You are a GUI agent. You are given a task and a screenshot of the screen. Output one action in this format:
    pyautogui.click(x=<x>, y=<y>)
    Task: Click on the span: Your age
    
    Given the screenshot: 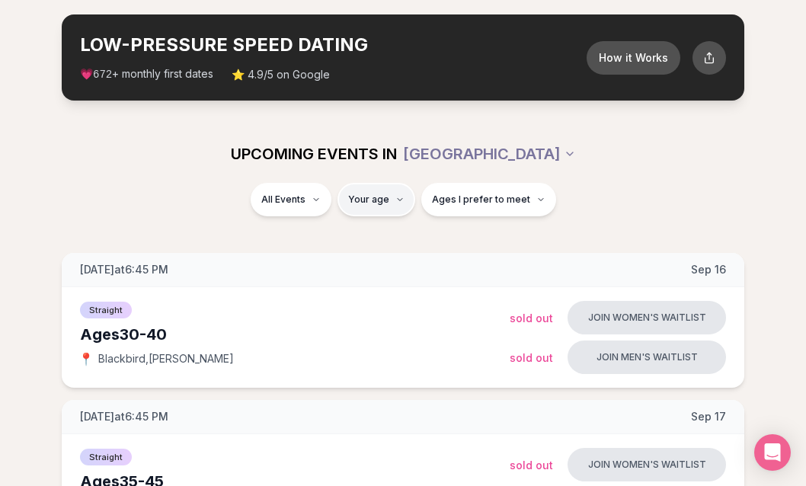 What is the action you would take?
    pyautogui.click(x=369, y=200)
    